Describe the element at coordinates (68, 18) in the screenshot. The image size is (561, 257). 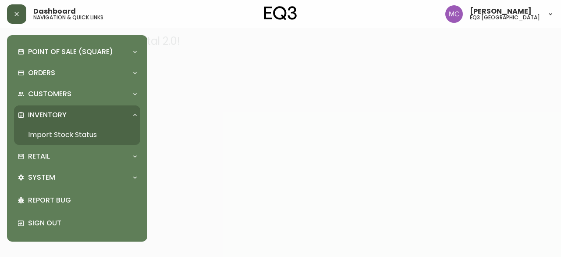
I see `h5: navigation & quick links` at that location.